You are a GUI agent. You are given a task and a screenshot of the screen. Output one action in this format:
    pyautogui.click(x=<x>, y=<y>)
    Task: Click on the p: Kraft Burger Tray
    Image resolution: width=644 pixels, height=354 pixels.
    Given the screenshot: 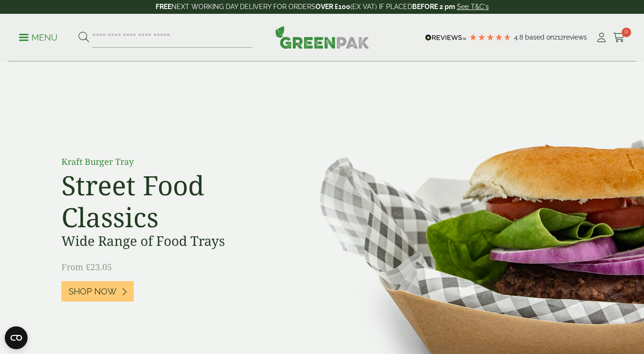 What is the action you would take?
    pyautogui.click(x=169, y=162)
    